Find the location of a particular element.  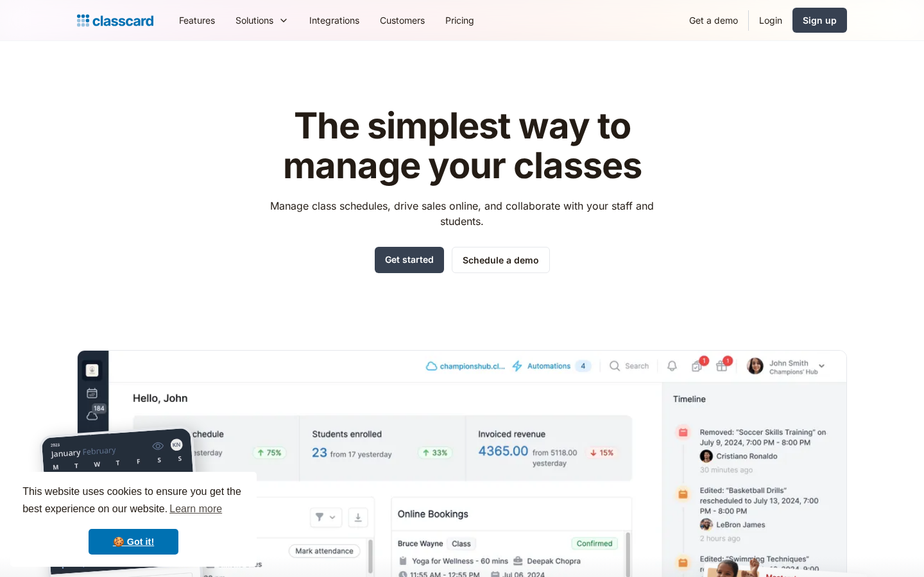

a: dismiss cookie message is located at coordinates (133, 542).